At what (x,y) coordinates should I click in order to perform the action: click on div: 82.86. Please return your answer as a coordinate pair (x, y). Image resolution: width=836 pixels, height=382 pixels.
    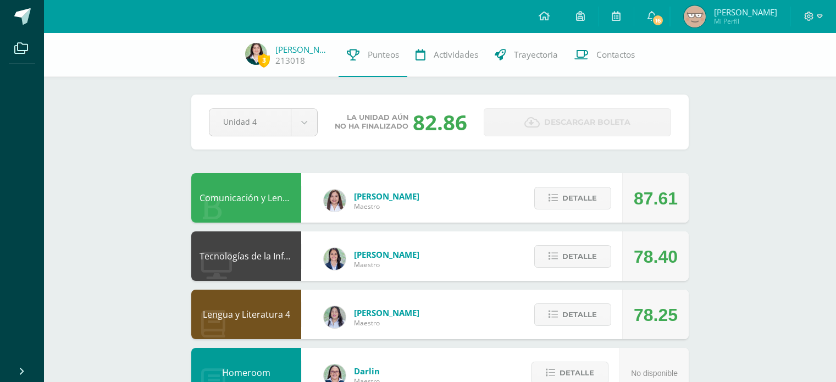
    Looking at the image, I should click on (439, 122).